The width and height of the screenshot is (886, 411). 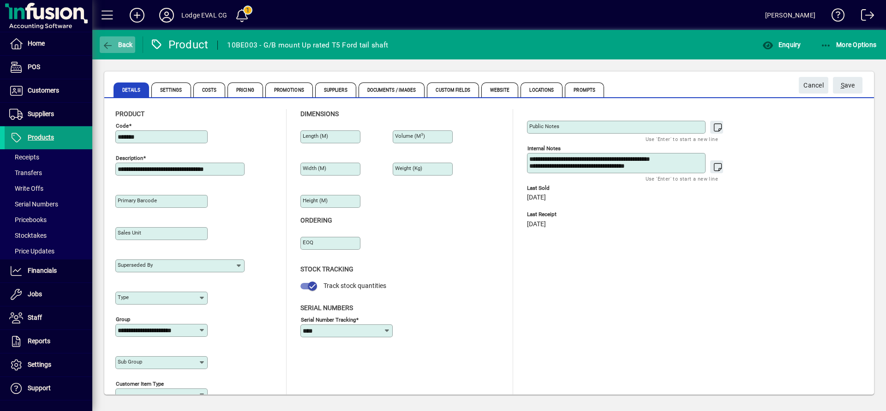 What do you see at coordinates (26, 189) in the screenshot?
I see `span: Write Offs` at bounding box center [26, 189].